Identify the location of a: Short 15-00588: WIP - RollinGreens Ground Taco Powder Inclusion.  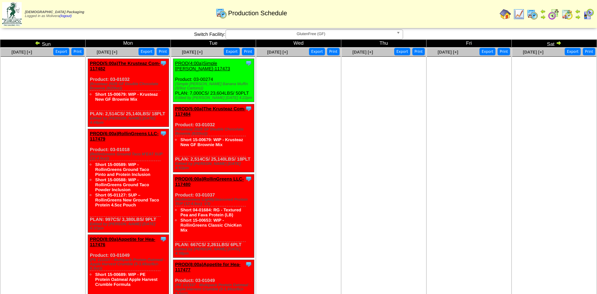
(122, 185).